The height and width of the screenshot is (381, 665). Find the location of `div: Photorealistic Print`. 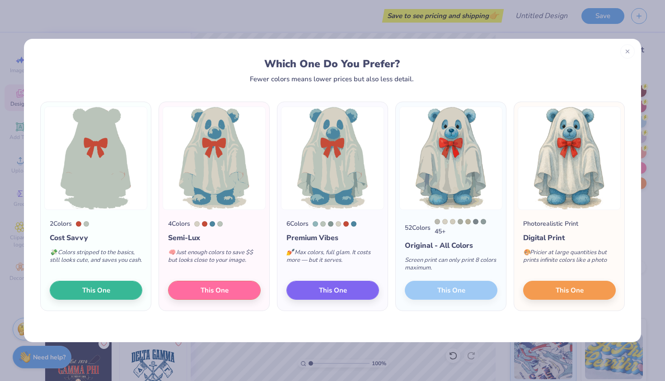

div: Photorealistic Print is located at coordinates (550, 224).